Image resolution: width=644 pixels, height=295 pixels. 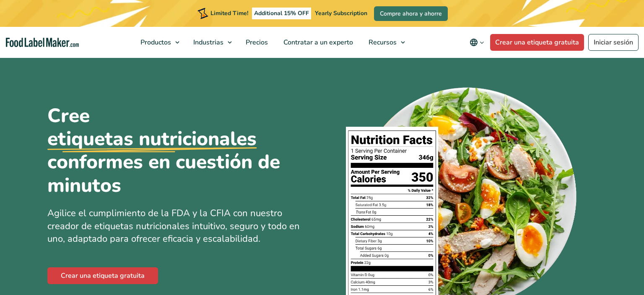 What do you see at coordinates (317, 42) in the screenshot?
I see `span: Contratar a un experto` at bounding box center [317, 42].